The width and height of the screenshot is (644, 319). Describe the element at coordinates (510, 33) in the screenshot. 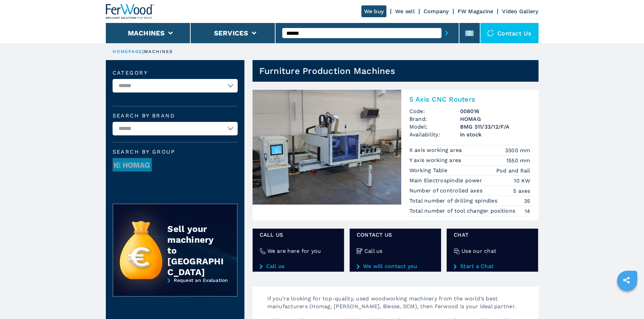

I see `div: Contact us` at that location.